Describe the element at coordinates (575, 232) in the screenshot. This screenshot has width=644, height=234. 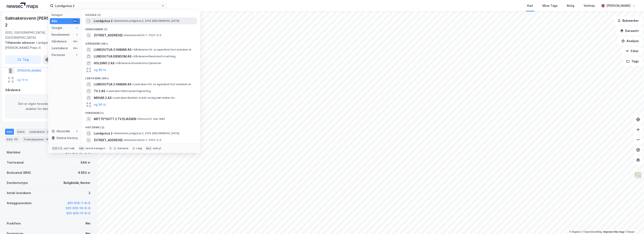
I see `a: Mapbox` at that location.